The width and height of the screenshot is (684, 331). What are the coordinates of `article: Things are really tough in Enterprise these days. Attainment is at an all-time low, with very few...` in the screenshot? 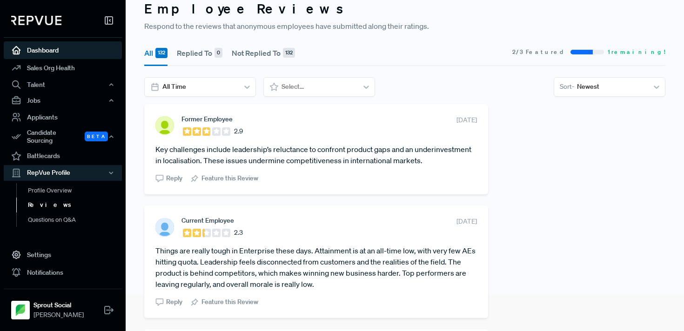 It's located at (316, 268).